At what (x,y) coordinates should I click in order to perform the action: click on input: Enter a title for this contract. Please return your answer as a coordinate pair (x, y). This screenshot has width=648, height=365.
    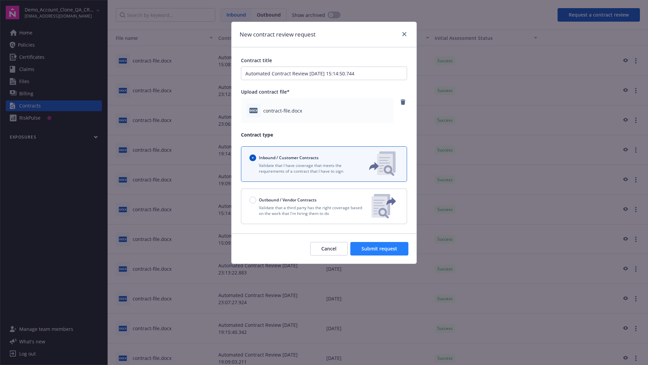
    Looking at the image, I should click on (324, 73).